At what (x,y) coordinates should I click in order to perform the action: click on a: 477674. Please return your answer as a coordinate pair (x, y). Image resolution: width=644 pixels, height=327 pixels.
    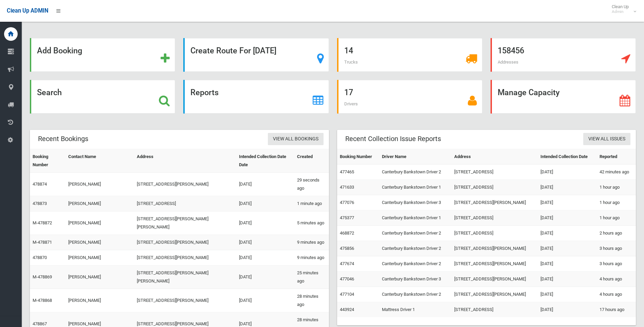
    Looking at the image, I should click on (347, 264).